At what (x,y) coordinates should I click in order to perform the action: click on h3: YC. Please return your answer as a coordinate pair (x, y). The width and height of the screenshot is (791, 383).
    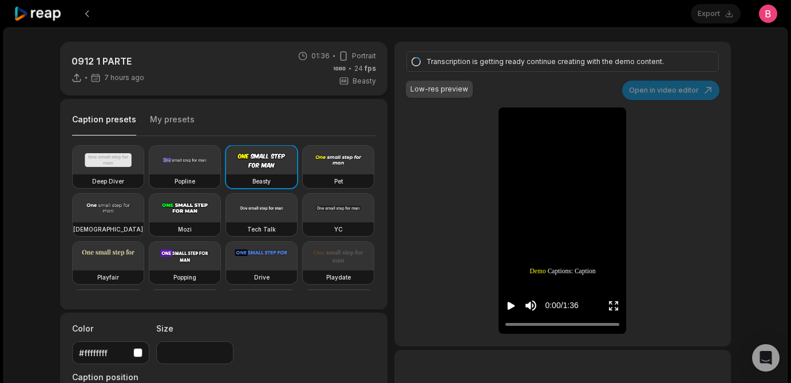
    Looking at the image, I should click on (338, 229).